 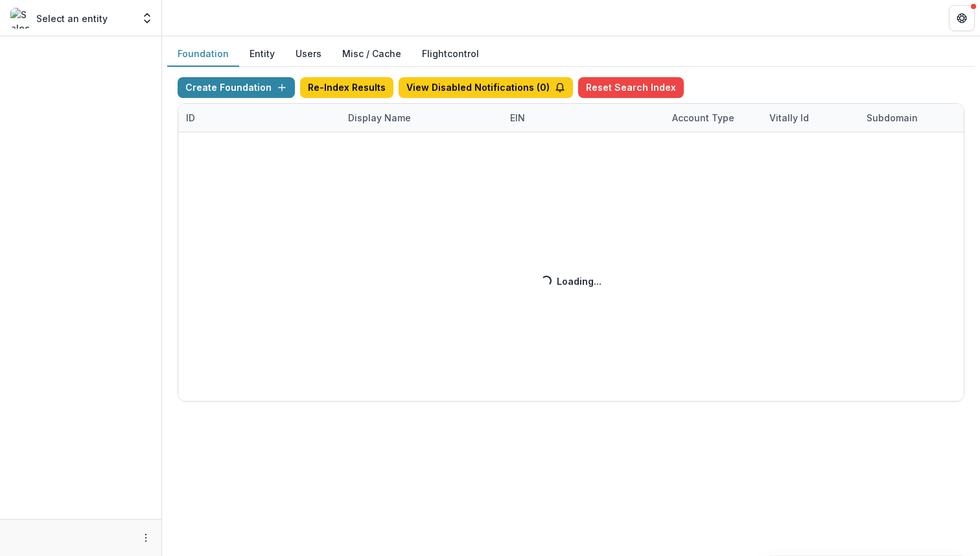 What do you see at coordinates (451, 53) in the screenshot?
I see `a: Flightcontrol` at bounding box center [451, 53].